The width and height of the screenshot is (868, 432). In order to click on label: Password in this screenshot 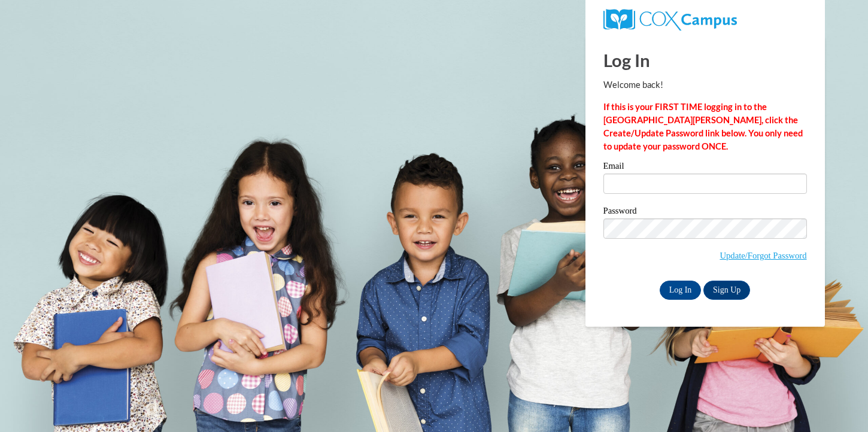, I will do `click(705, 213)`.